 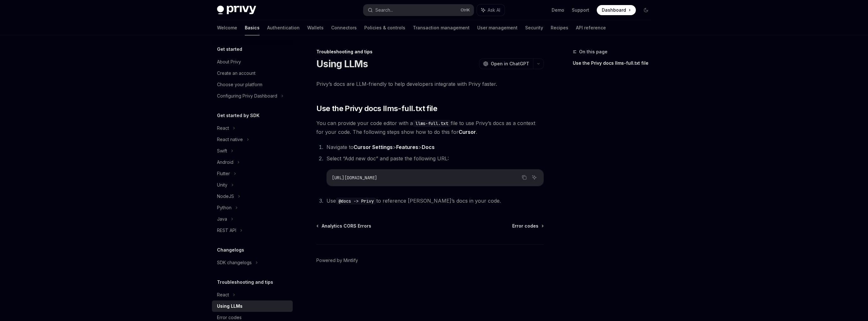 I want to click on span: Error codes, so click(x=525, y=226).